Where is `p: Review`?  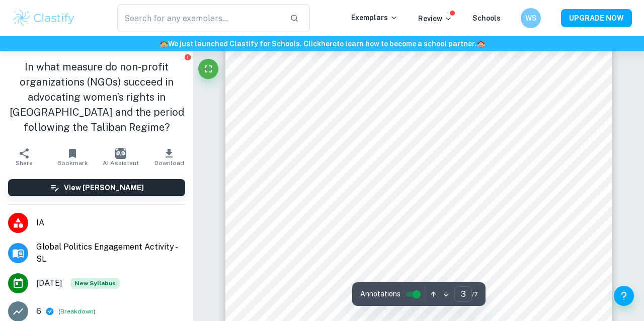 p: Review is located at coordinates (435, 19).